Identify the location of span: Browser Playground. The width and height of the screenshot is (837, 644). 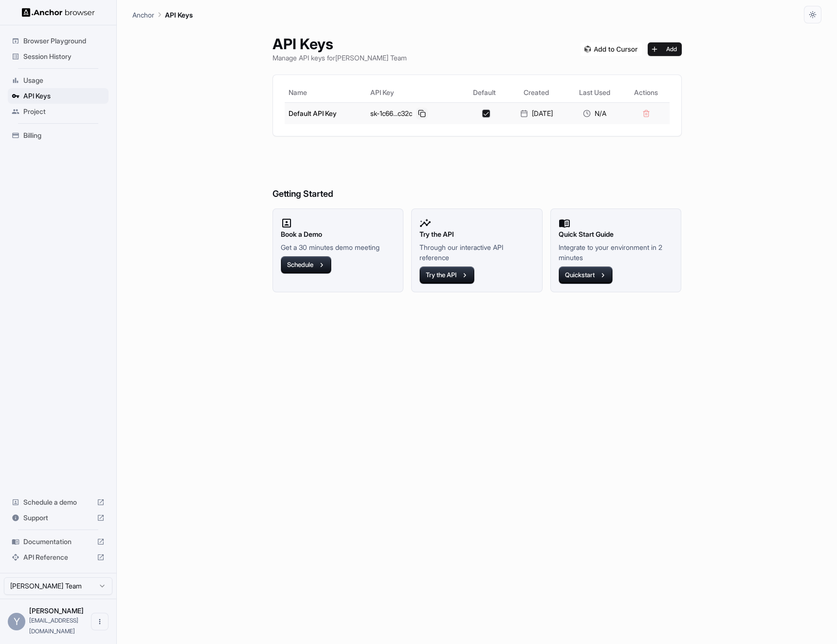
(64, 41).